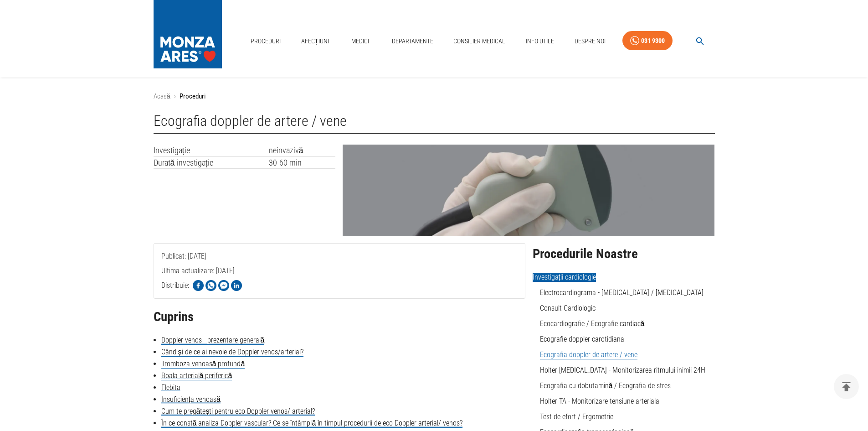 Image resolution: width=868 pixels, height=431 pixels. Describe the element at coordinates (191, 399) in the screenshot. I see `a: Insuficiența venoasă` at that location.